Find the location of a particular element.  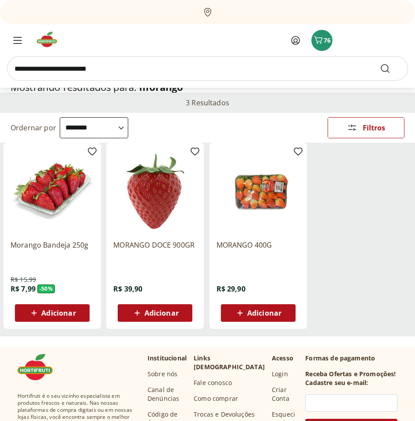

a: Como comprar is located at coordinates (216, 399).